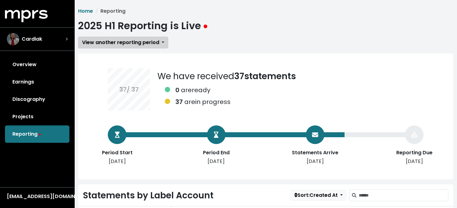  Describe the element at coordinates (315, 152) in the screenshot. I see `div: Statements Arrive` at that location.